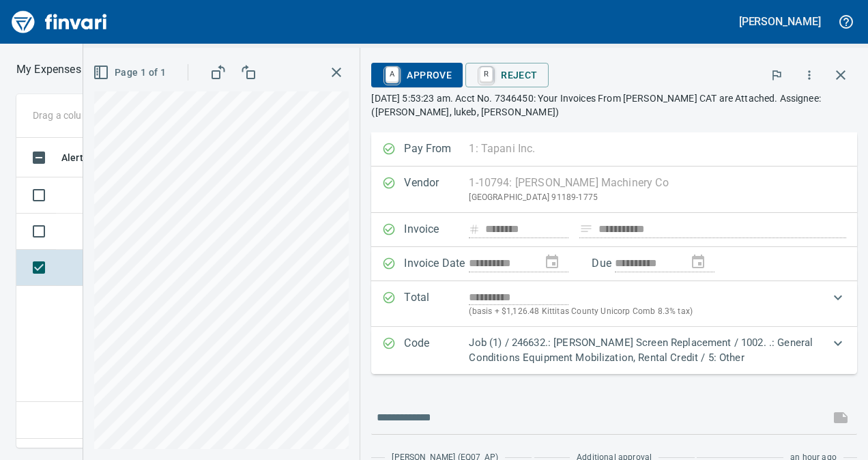  What do you see at coordinates (840, 418) in the screenshot?
I see `span: This records your message into the invoice and notifies anyone mentioned` at bounding box center [840, 418].